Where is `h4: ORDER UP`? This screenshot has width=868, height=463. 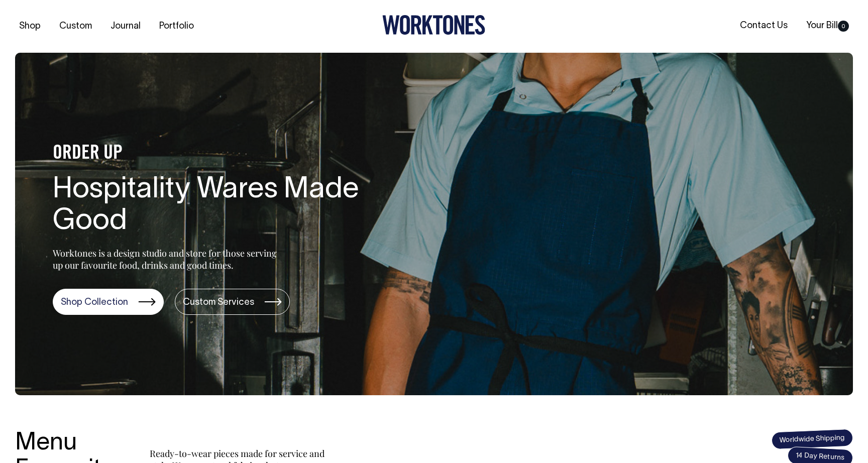 h4: ORDER UP is located at coordinates (214, 154).